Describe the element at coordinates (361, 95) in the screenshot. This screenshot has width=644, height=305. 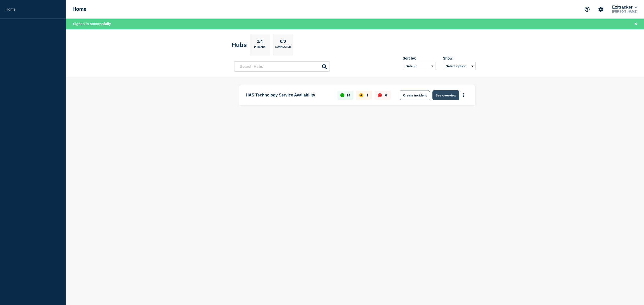
I see `div: affected` at that location.